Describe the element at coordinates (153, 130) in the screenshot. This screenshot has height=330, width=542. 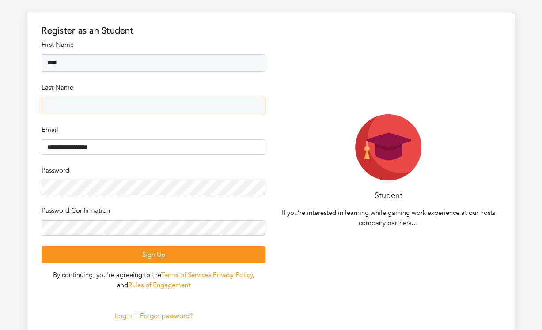
I see `p: Email` at that location.